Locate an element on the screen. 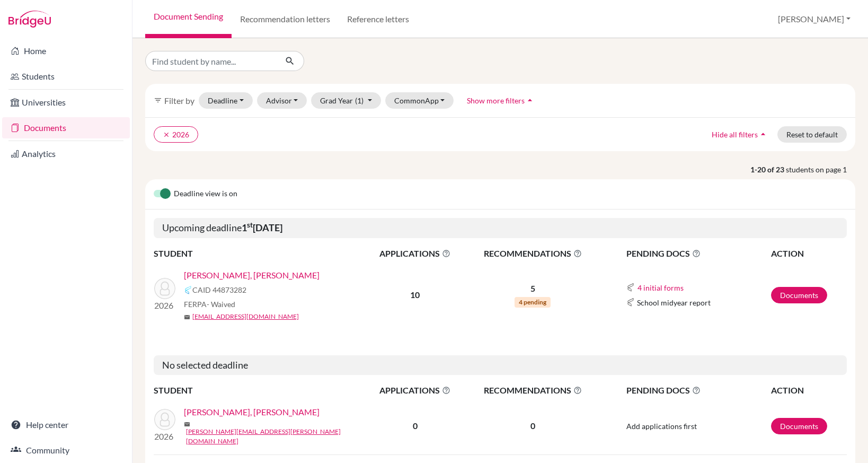  span: 4 pending is located at coordinates (532, 302).